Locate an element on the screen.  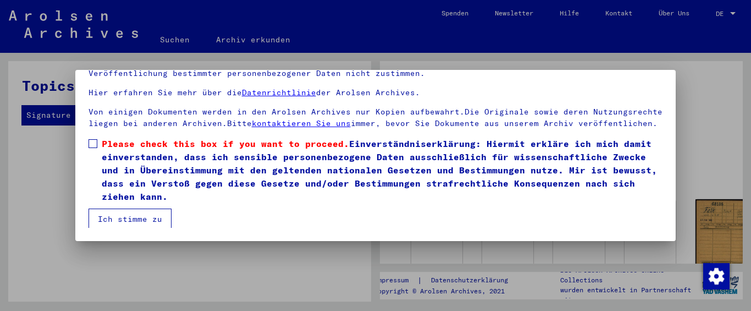
img: Zustimmung ändern is located at coordinates (717, 276).